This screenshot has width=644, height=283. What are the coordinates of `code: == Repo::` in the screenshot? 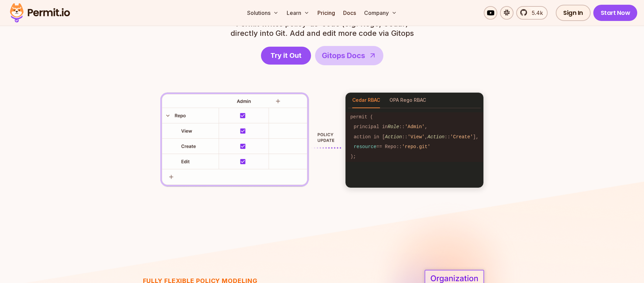 It's located at (415, 146).